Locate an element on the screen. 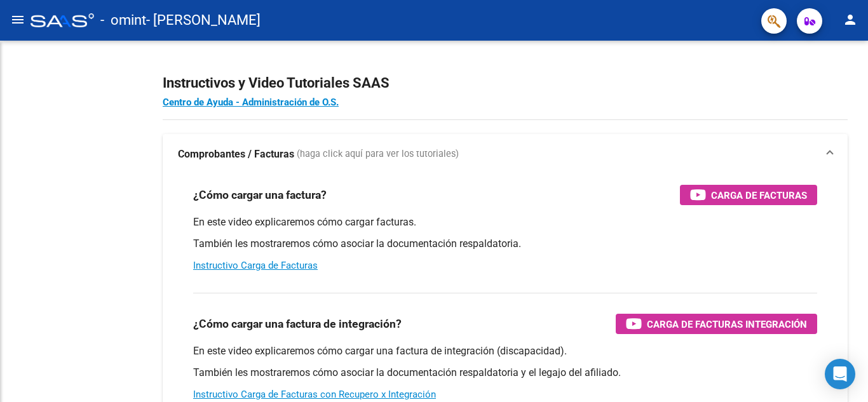  p: También les mostraremos cómo asociar la documentación respaldatoria y el legajo del afiliado. is located at coordinates (505, 373).